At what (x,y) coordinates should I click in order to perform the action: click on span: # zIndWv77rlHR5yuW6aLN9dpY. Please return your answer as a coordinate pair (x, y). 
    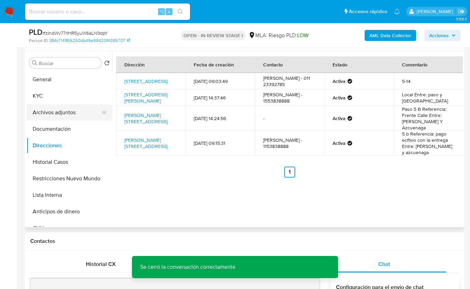
    Looking at the image, I should click on (75, 33).